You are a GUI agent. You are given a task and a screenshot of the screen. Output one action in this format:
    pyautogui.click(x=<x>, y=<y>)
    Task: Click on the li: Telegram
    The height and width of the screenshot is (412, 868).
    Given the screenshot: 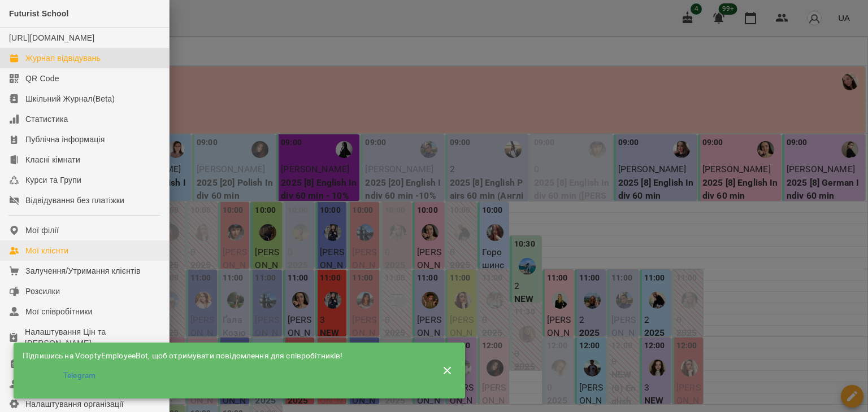 What is the action you would take?
    pyautogui.click(x=224, y=376)
    